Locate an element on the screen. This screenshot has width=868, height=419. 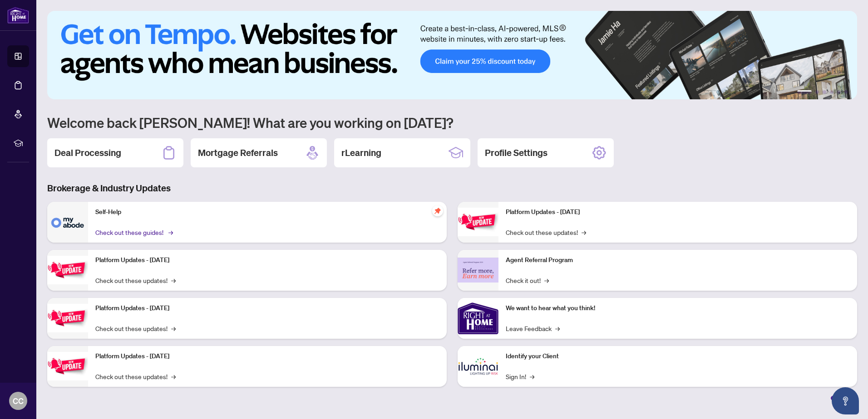
h3: Brokerage & Industry Updates is located at coordinates (452, 188).